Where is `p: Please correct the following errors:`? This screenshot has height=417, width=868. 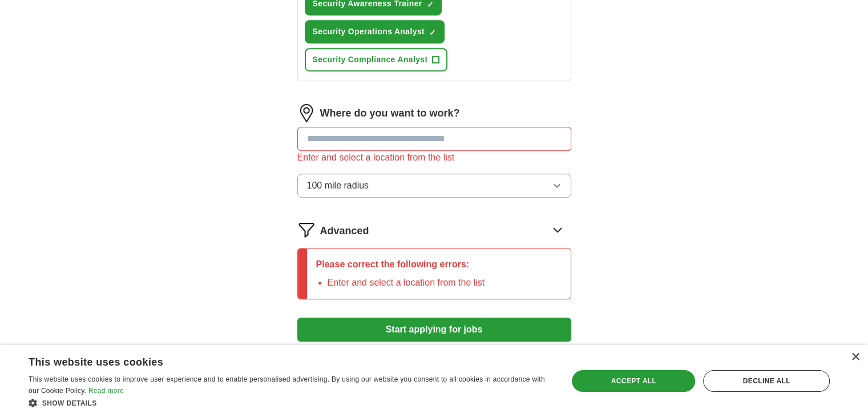
p: Please correct the following errors: is located at coordinates (400, 264).